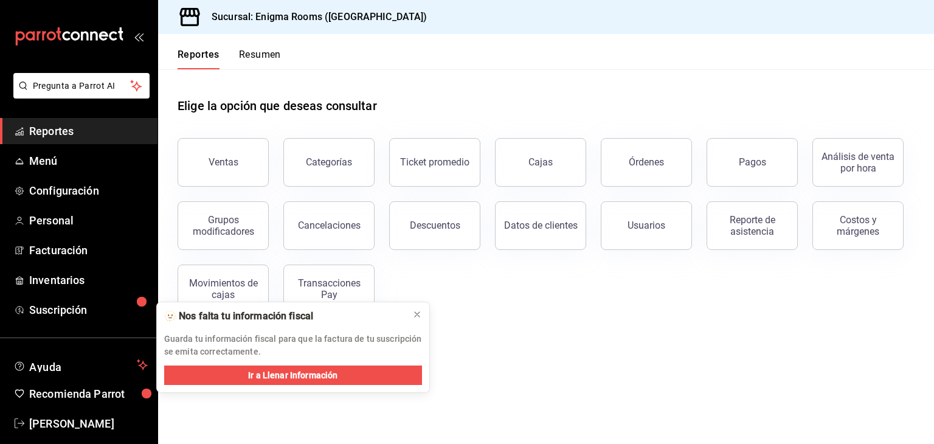 This screenshot has width=934, height=444. I want to click on div: Reporte de asistencia, so click(752, 226).